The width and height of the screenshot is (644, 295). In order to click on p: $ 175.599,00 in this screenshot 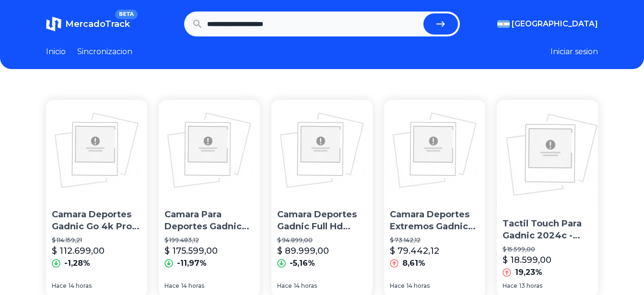, I will do `click(191, 251)`.